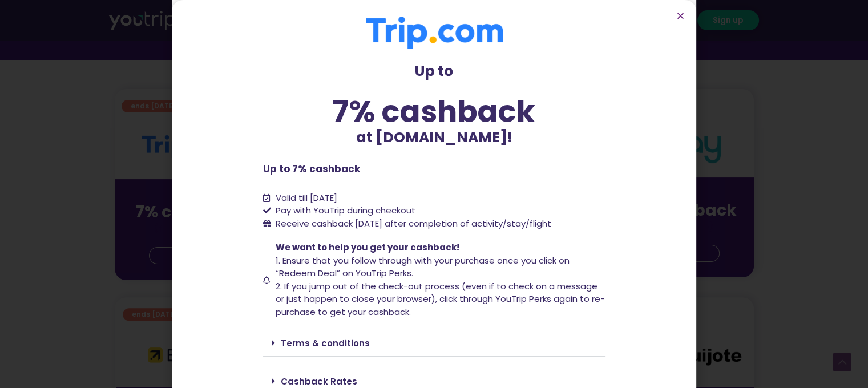 This screenshot has height=388, width=868. I want to click on div: 7% cashback, so click(434, 111).